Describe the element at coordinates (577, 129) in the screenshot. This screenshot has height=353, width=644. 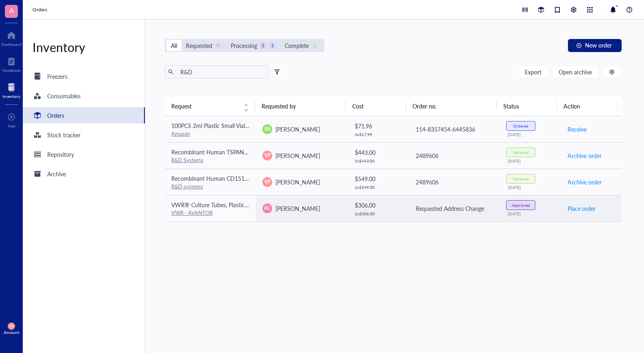
I see `span: Receive` at that location.